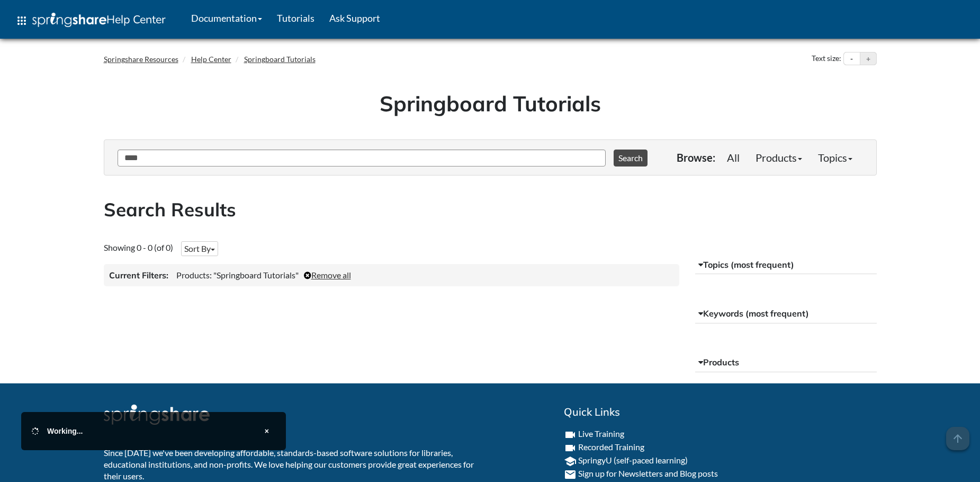  What do you see at coordinates (785, 314) in the screenshot?
I see `button: Keywords (most frequent)` at bounding box center [785, 314].